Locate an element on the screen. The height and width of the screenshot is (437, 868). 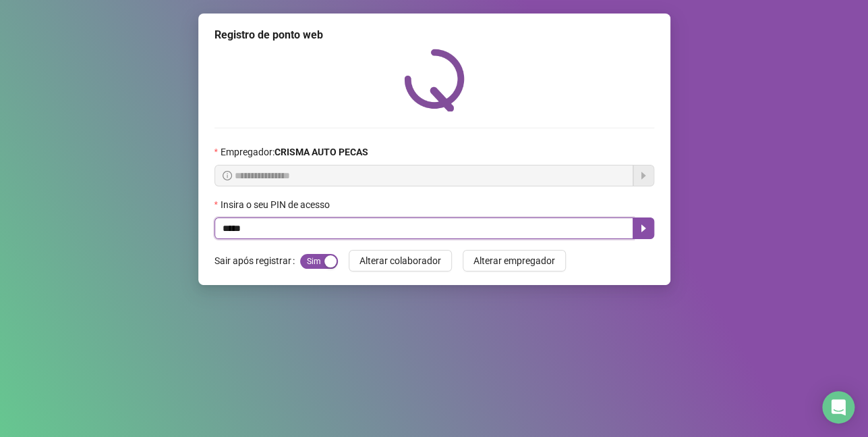
button: Alterar colaborador is located at coordinates (400, 261).